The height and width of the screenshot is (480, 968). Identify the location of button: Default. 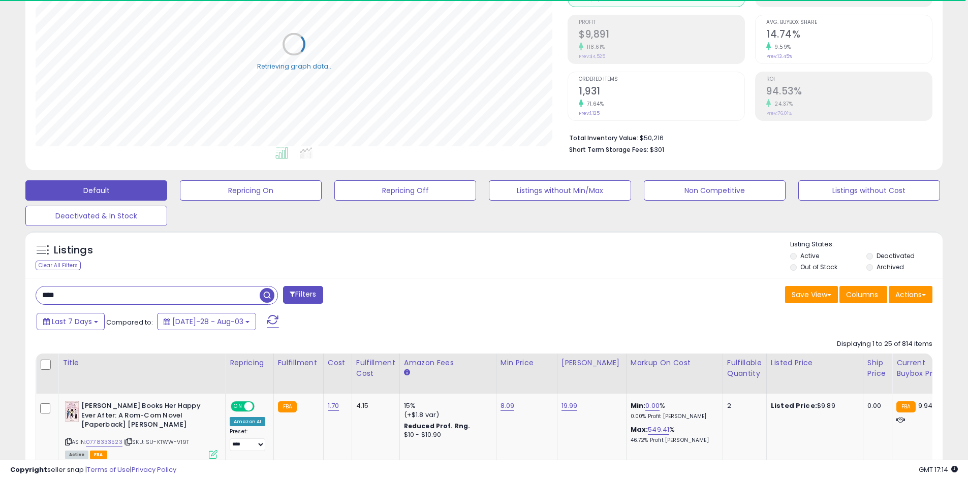
(96, 191).